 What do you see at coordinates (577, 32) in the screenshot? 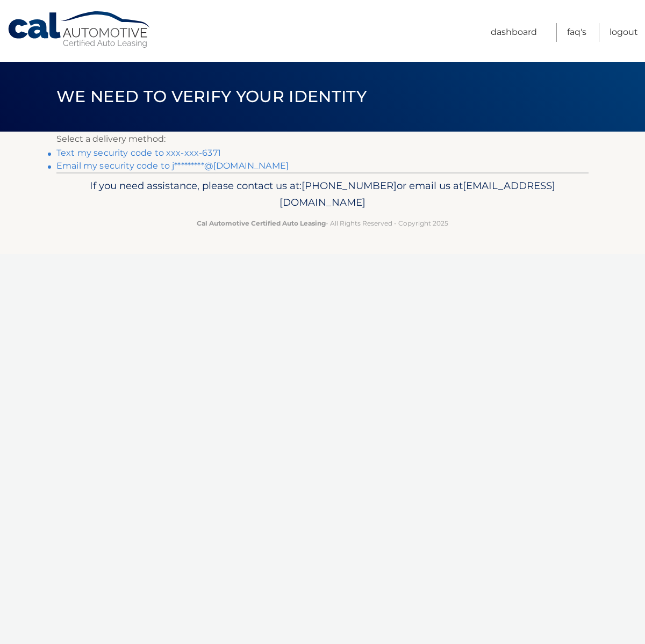
I see `a: FAQ's` at bounding box center [577, 32].